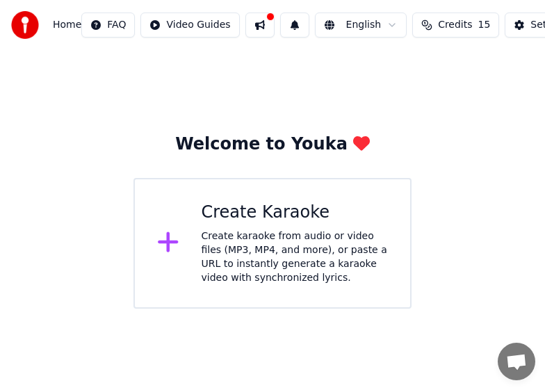 The width and height of the screenshot is (545, 390). I want to click on span: Home, so click(67, 25).